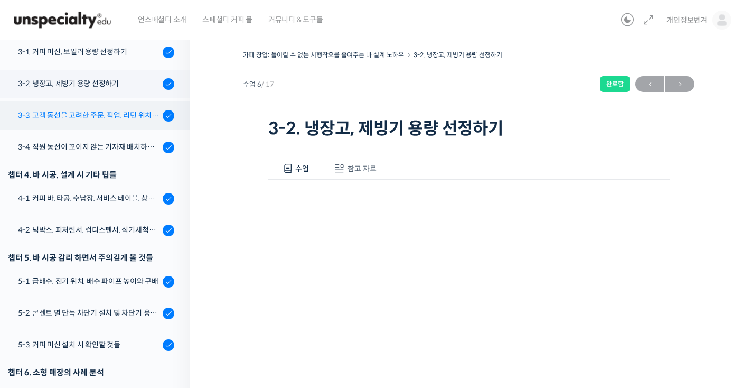 Image resolution: width=742 pixels, height=388 pixels. Describe the element at coordinates (89, 281) in the screenshot. I see `div: 5-1. 급배수, 전기 위치, 배수 파이프 높이와 구배` at that location.